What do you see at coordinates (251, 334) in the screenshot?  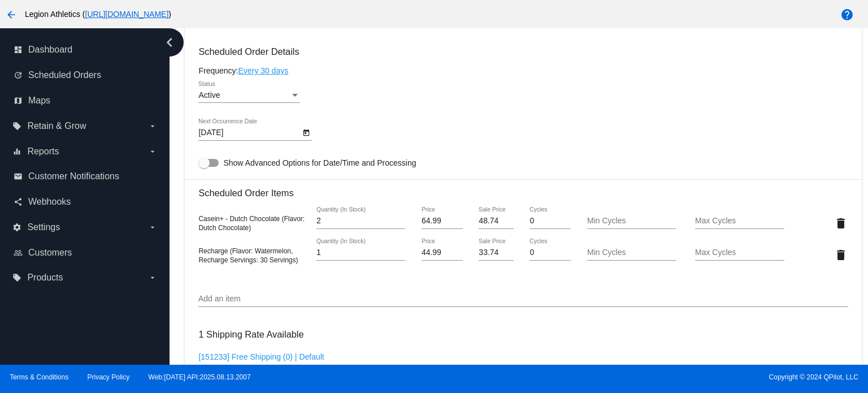 I see `h3: 1 Shipping Rate Available` at bounding box center [251, 334].